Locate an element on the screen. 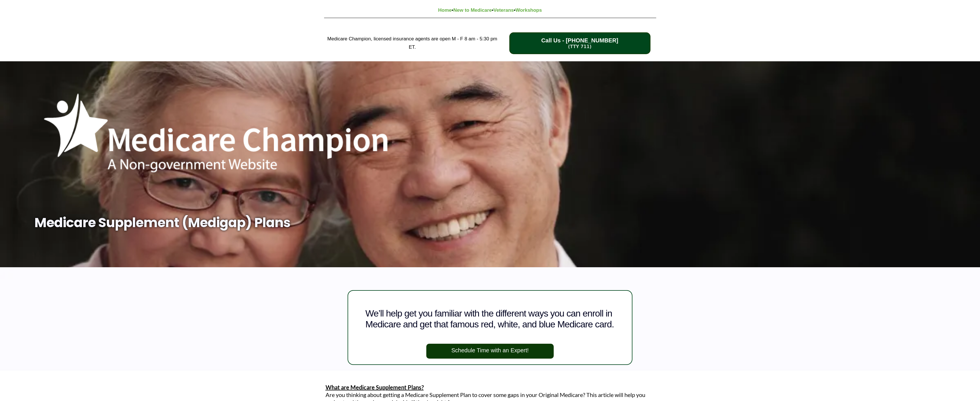  h1: We’ll help get you familiar with the different ways you can enroll in Medicare and get that famou... is located at coordinates (490, 324).